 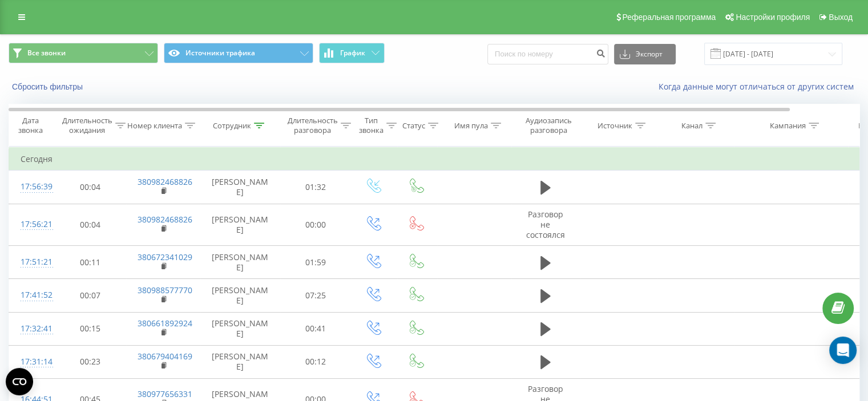 What do you see at coordinates (87, 126) in the screenshot?
I see `div: Длительность ожидания` at bounding box center [87, 126].